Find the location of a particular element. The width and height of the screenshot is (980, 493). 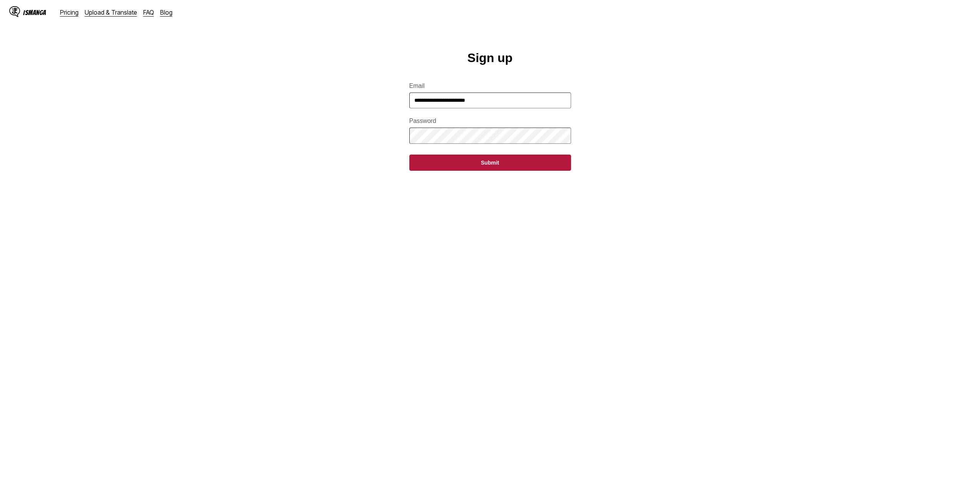

img: IsManga Logo is located at coordinates (14, 12).